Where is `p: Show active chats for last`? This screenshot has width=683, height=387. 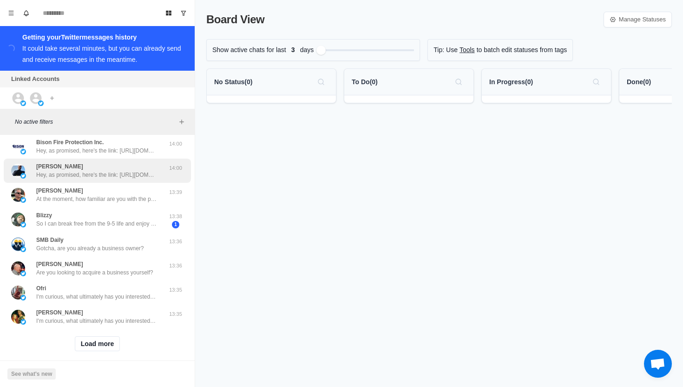 p: Show active chats for last is located at coordinates (249, 50).